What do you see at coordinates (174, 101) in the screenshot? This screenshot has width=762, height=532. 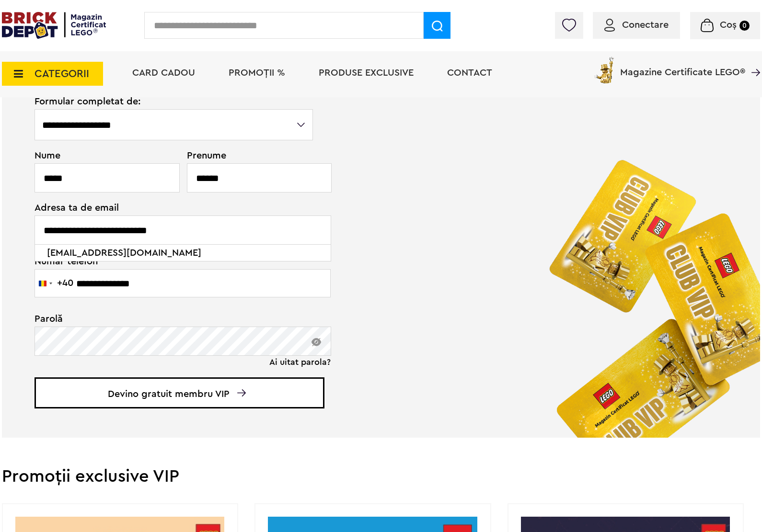 I see `span: Formular completat de:` at bounding box center [174, 101].